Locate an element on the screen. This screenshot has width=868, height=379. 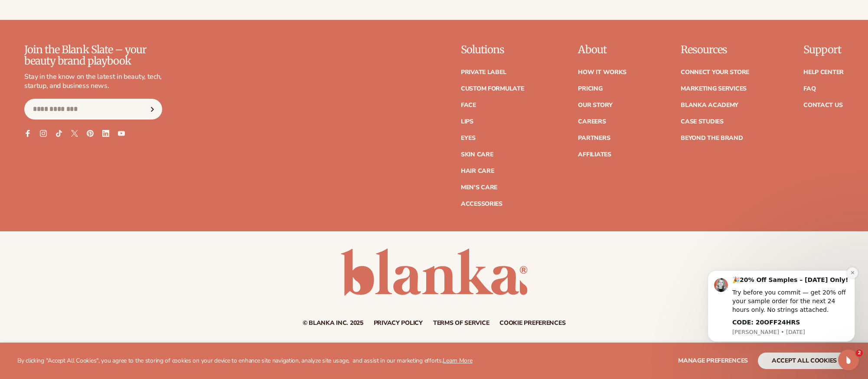
a: Hair Care is located at coordinates (477, 171).